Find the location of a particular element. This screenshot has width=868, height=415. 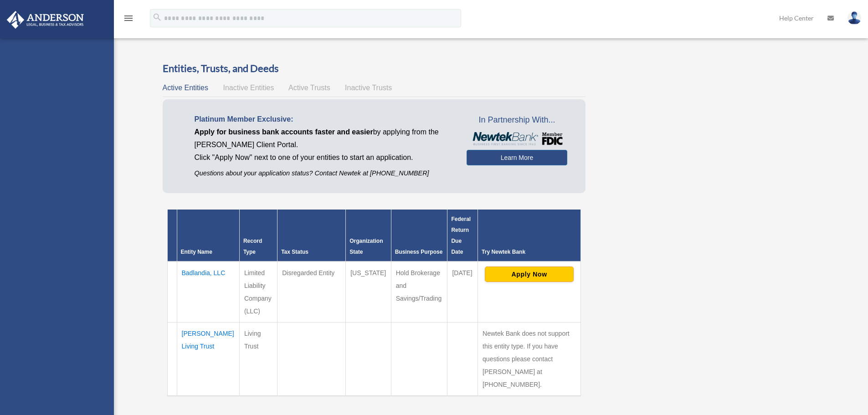

span: Apply for business bank accounts faster and easier is located at coordinates (284, 132).